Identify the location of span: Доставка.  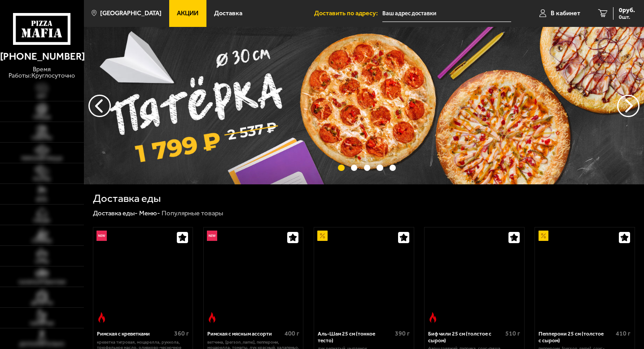
(228, 14).